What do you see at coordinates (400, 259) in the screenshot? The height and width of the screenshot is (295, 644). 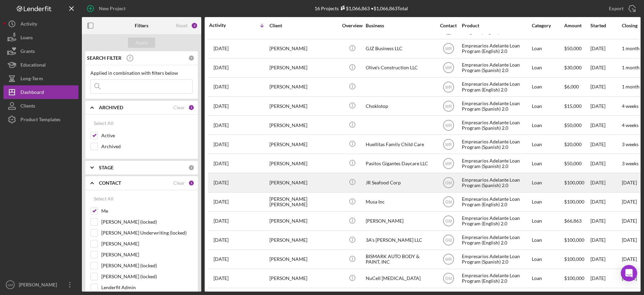 I see `div: BISMARK AUTO BODY & PAINT, INC` at bounding box center [400, 259].